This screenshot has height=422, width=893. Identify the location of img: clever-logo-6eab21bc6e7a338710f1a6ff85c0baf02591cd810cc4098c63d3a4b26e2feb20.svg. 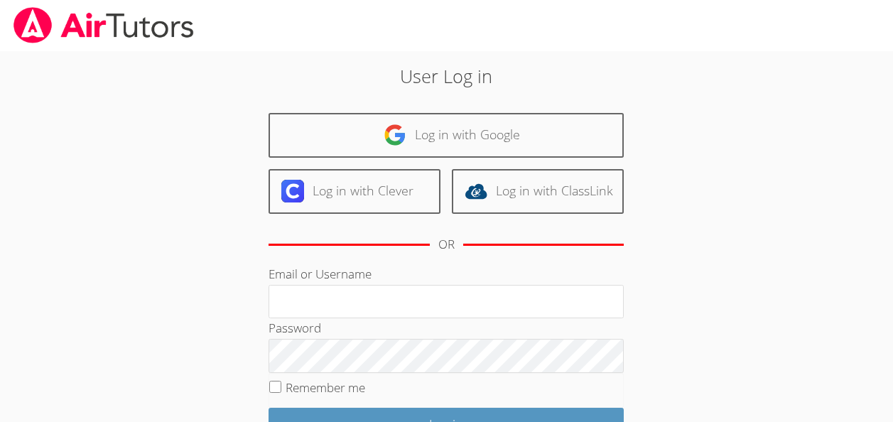
(293, 191).